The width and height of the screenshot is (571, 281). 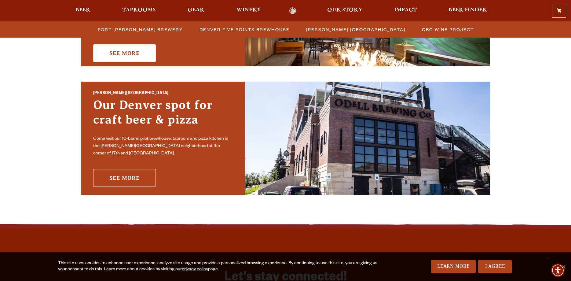 I want to click on img: Sloan’s Lake Brewhouse', so click(x=367, y=138).